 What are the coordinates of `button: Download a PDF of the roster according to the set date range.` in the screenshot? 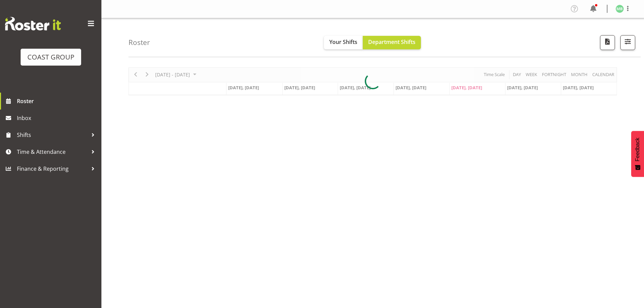 It's located at (608, 43).